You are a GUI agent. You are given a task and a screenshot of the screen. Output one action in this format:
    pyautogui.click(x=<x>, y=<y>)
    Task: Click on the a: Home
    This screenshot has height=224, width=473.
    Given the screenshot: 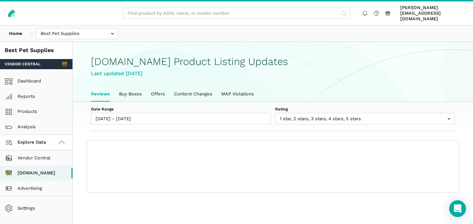 What is the action you would take?
    pyautogui.click(x=16, y=34)
    